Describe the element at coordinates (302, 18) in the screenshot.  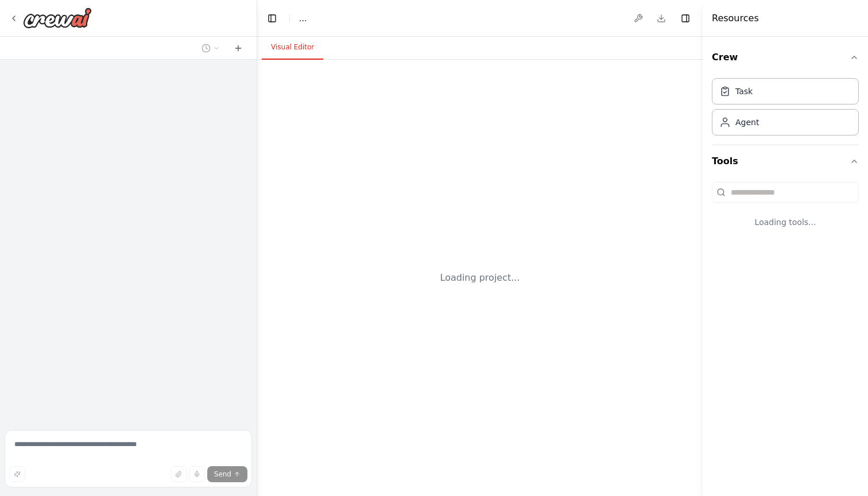
I see `nav: breadcrumb` at that location.